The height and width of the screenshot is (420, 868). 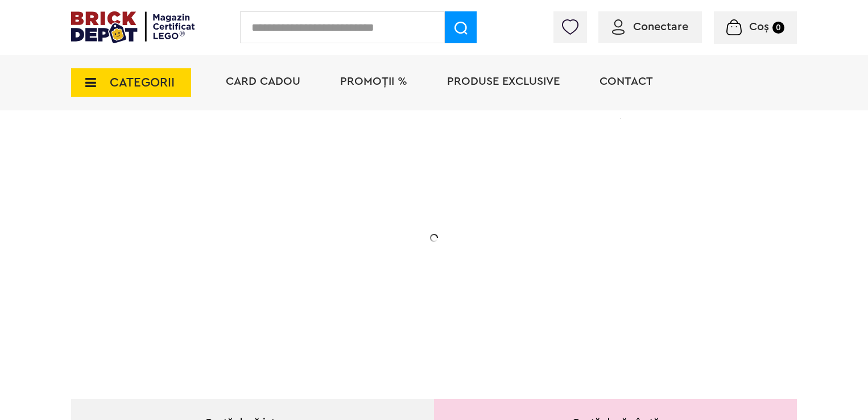 What do you see at coordinates (262, 81) in the screenshot?
I see `a: Card Cadou` at bounding box center [262, 81].